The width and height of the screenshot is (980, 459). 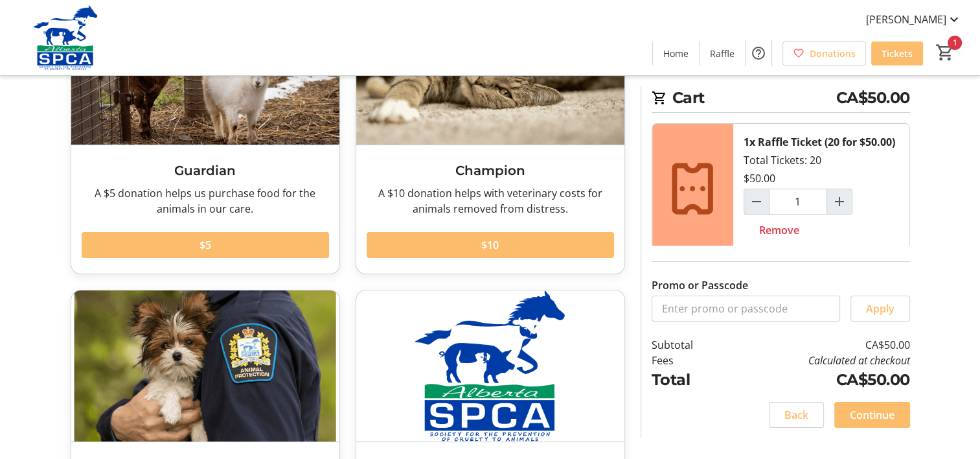 What do you see at coordinates (205, 245) in the screenshot?
I see `span: $5` at bounding box center [205, 245].